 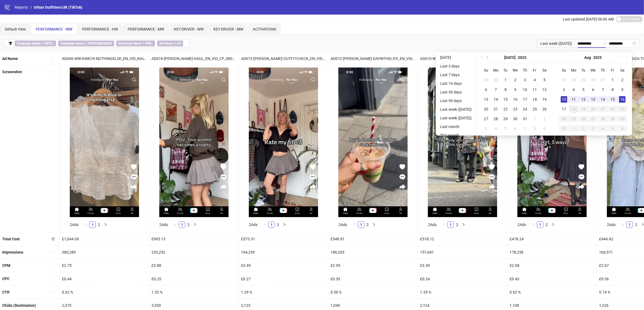 What do you see at coordinates (496, 99) in the screenshot?
I see `div: 14` at bounding box center [496, 99].